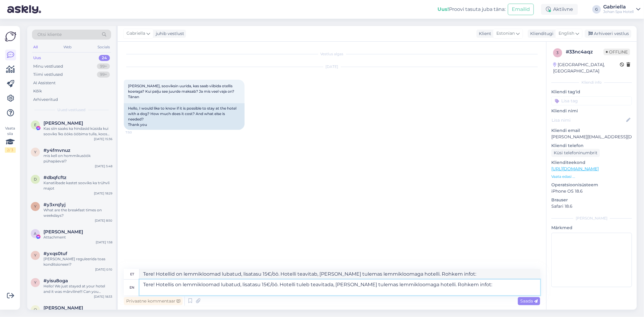 This screenshot has height=317, width=644. I want to click on input: Lisa tag, so click(591, 101).